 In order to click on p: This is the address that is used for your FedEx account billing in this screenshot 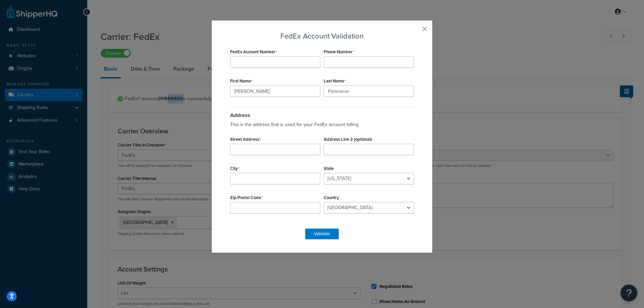, I will do `click(322, 125)`.